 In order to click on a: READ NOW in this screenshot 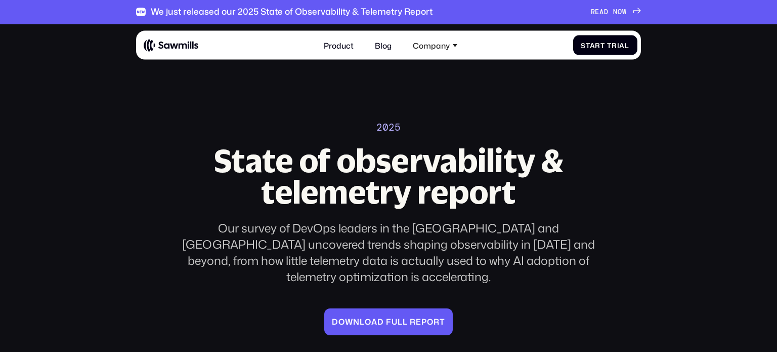, I will do `click(616, 12)`.